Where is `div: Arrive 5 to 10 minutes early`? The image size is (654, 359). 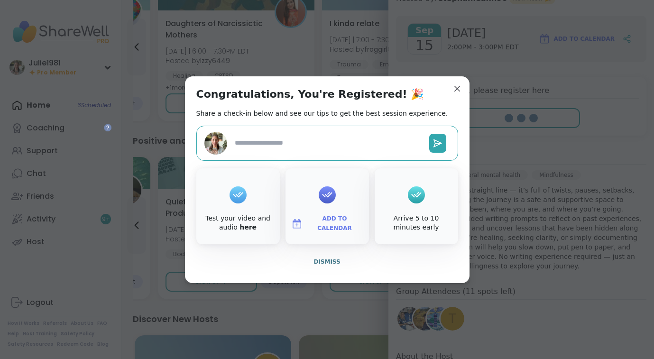 div: Arrive 5 to 10 minutes early is located at coordinates (416, 223).